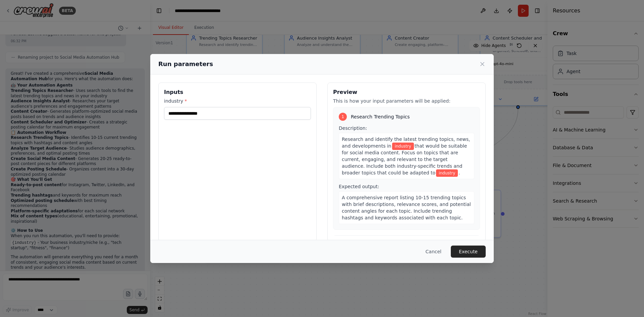 The width and height of the screenshot is (644, 317). What do you see at coordinates (353, 128) in the screenshot?
I see `span: Description:` at bounding box center [353, 128].